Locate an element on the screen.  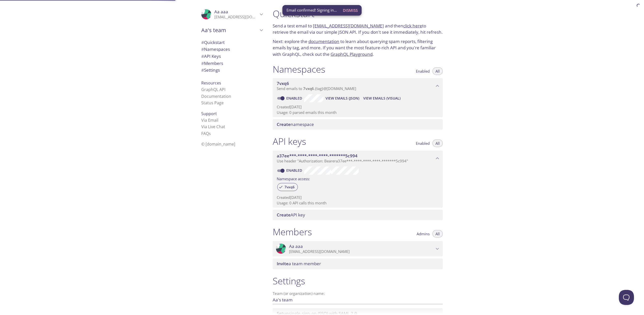
div: Create namespace is located at coordinates (358, 124).